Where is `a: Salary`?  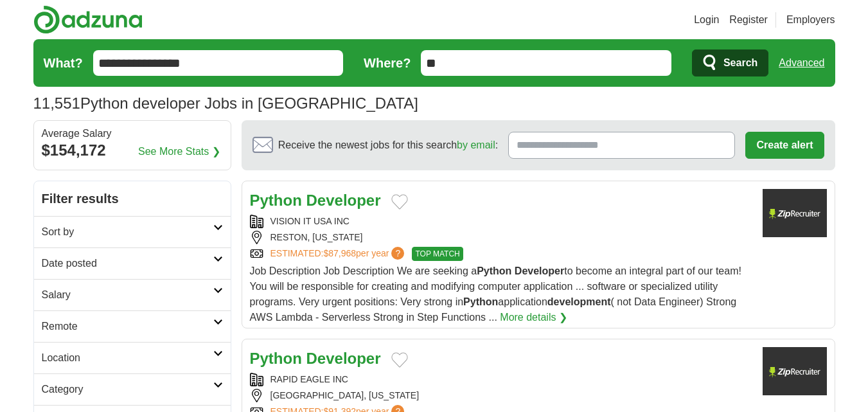 a: Salary is located at coordinates (133, 294).